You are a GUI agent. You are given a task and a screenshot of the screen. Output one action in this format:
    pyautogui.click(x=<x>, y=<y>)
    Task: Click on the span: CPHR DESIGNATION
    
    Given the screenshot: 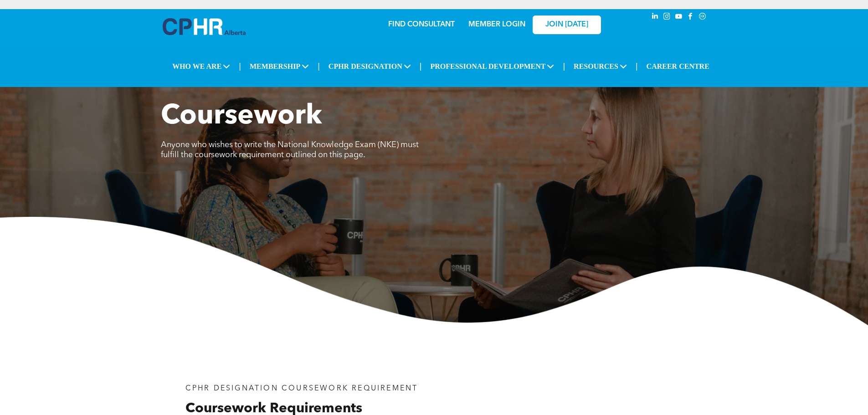 What is the action you would take?
    pyautogui.click(x=370, y=66)
    